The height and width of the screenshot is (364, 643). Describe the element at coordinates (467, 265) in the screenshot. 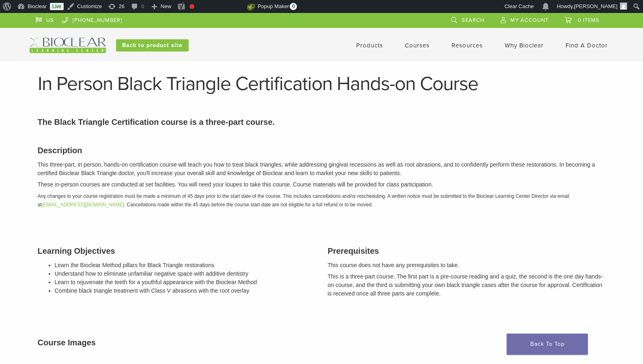

I see `p: This course does not have any prerequisites to take.` at that location.